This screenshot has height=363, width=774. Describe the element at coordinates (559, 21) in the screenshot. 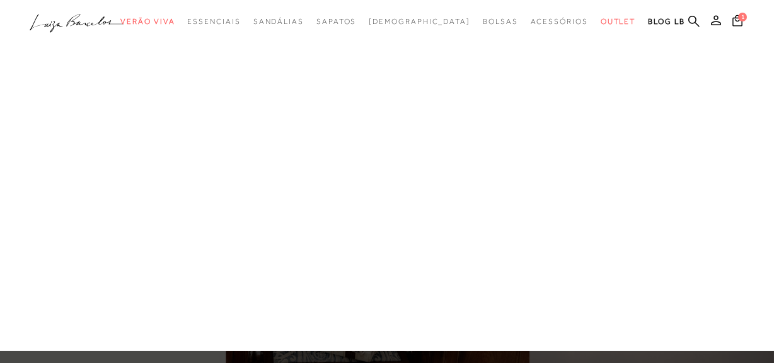

I see `span: Acessórios` at that location.